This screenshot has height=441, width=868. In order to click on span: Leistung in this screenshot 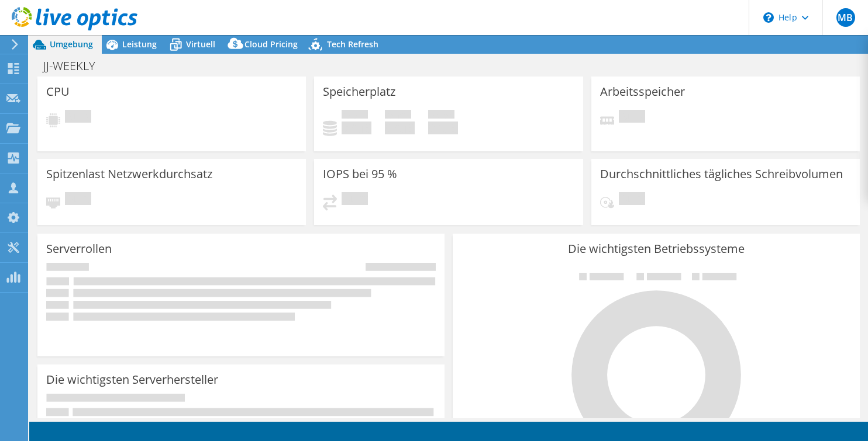, I will do `click(139, 44)`.